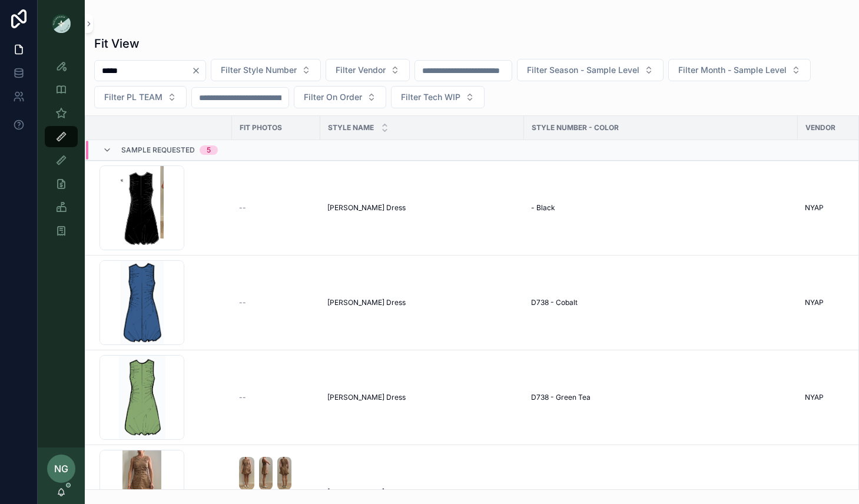  I want to click on img: Screenshot-2025-08-06-at-10.49.56-AM.png, so click(247, 473).